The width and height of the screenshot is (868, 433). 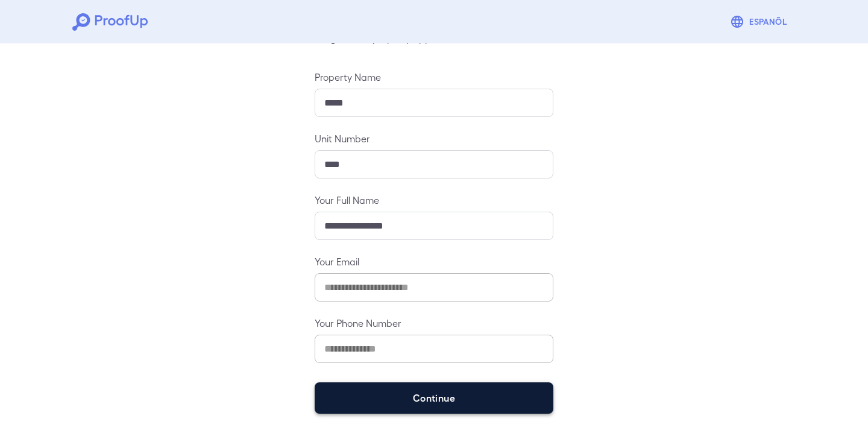 I want to click on label: Your Phone Number, so click(x=434, y=323).